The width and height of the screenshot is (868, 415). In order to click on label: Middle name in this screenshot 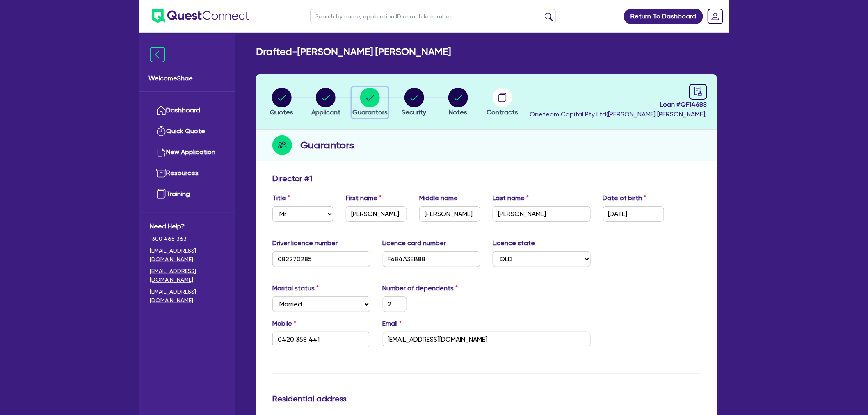, I will do `click(438, 198)`.